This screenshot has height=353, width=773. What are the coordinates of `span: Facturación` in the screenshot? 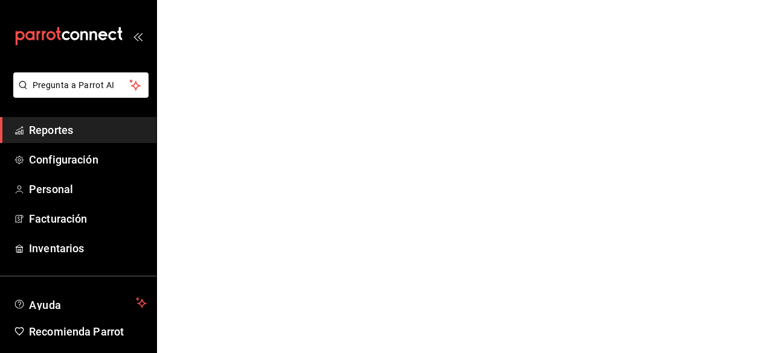 It's located at (88, 219).